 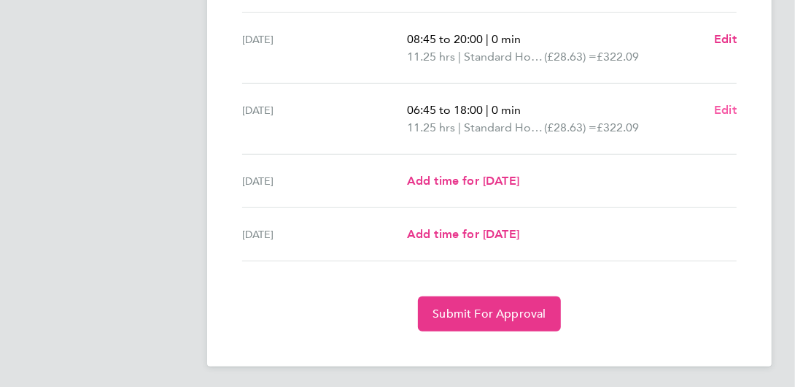 What do you see at coordinates (445, 109) in the screenshot?
I see `span: 06:45 to 18:00` at bounding box center [445, 109].